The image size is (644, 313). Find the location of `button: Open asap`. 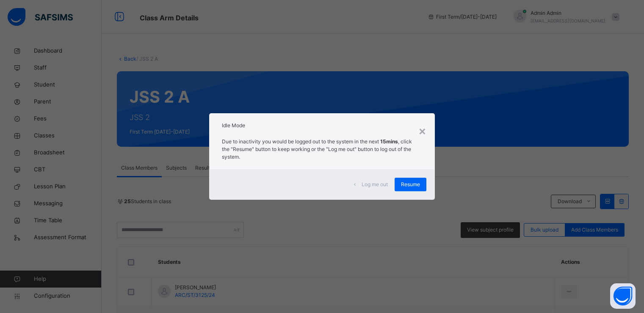

button: Open asap is located at coordinates (623, 296).